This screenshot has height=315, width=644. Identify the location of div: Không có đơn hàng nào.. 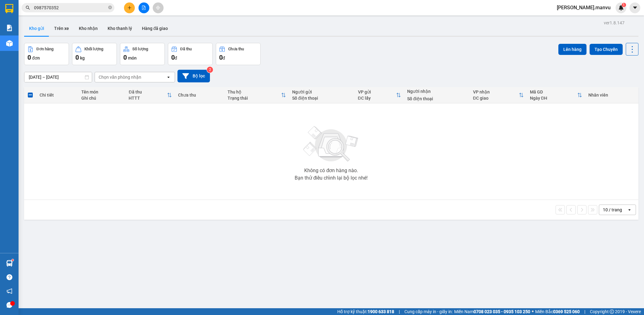
(331, 171).